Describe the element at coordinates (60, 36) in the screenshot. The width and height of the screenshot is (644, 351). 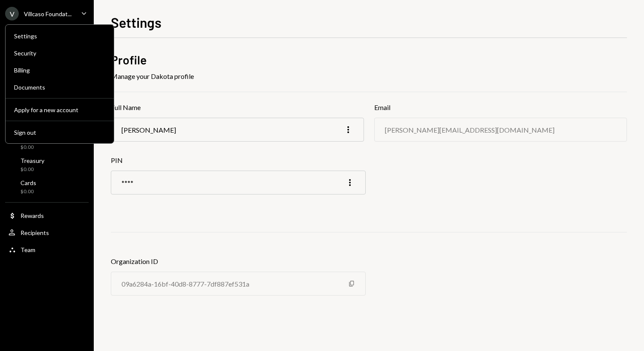
I see `div: Settings` at that location.